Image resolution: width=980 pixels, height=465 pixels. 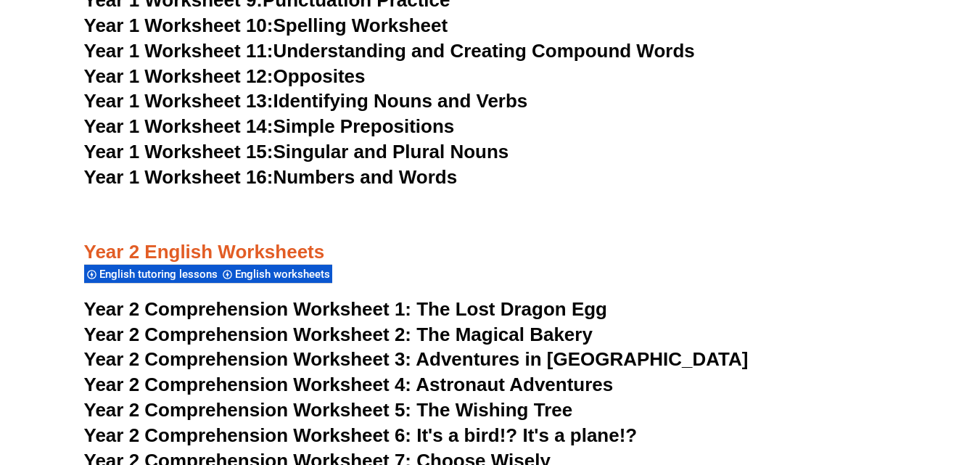 What do you see at coordinates (494, 409) in the screenshot?
I see `span: The Wishing Tree` at bounding box center [494, 409].